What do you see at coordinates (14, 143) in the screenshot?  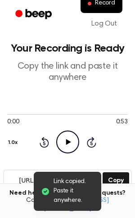 I see `button: 1.0x` at bounding box center [14, 143].